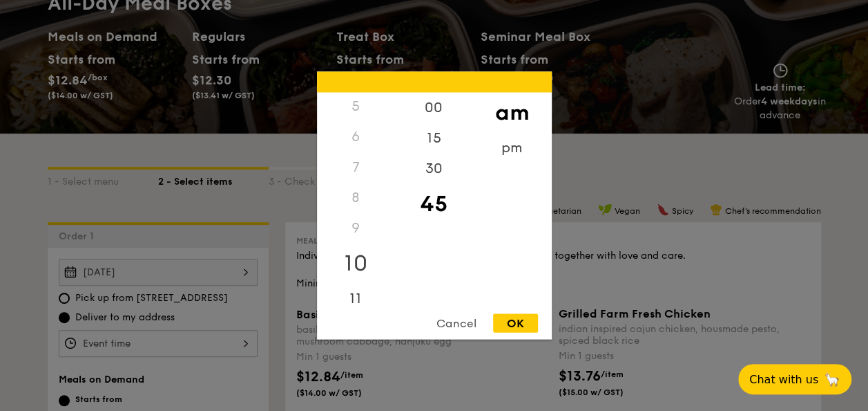  I want to click on div: 8, so click(356, 198).